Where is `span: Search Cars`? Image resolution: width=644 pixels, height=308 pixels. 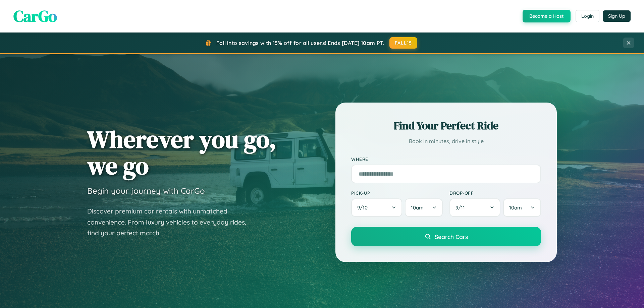 span: Search Cars is located at coordinates (451, 237).